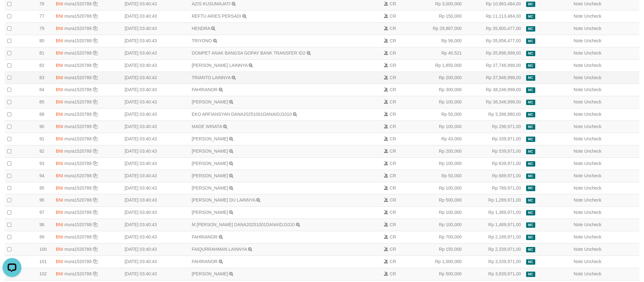 This screenshot has width=644, height=282. Describe the element at coordinates (494, 53) in the screenshot. I see `td: Rp 35,896,998,00` at that location.